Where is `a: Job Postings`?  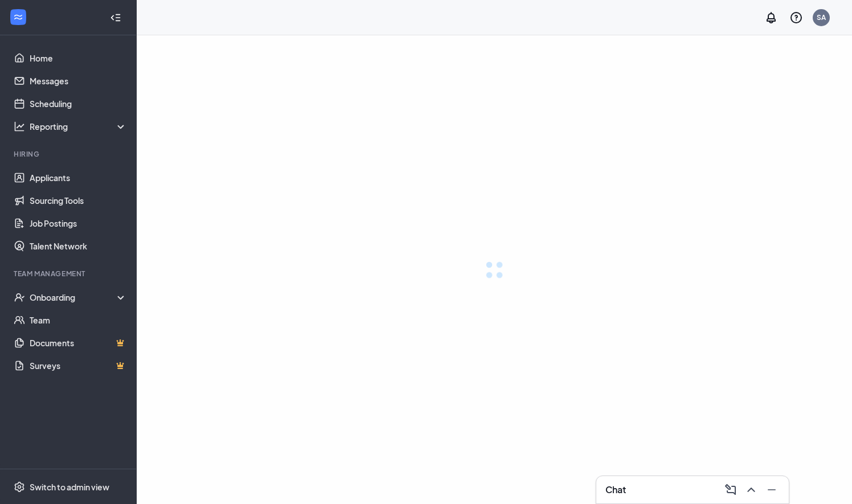 a: Job Postings is located at coordinates (78, 223).